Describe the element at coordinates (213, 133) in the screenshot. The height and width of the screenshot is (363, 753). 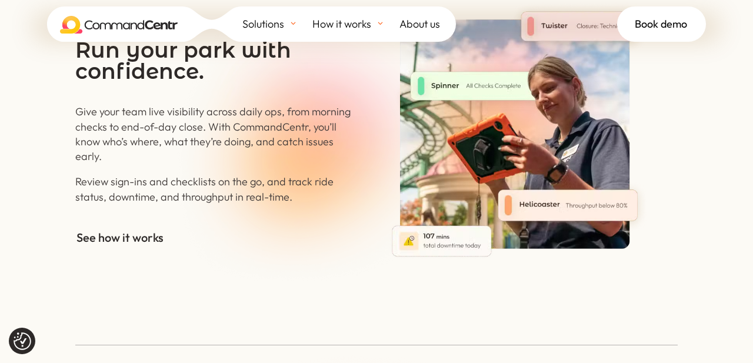
I see `span: Give your team live visibility across daily ops, from morning checks to end-of-day close. With Co...` at that location.